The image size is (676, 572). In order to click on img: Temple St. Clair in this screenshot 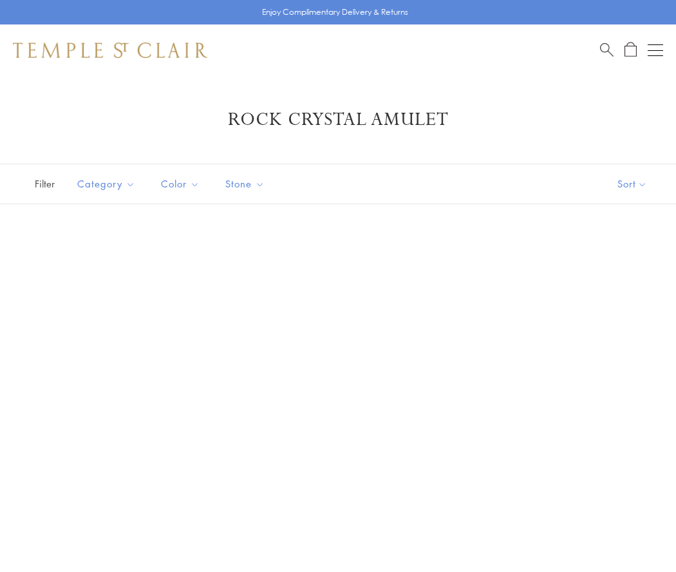, I will do `click(110, 50)`.